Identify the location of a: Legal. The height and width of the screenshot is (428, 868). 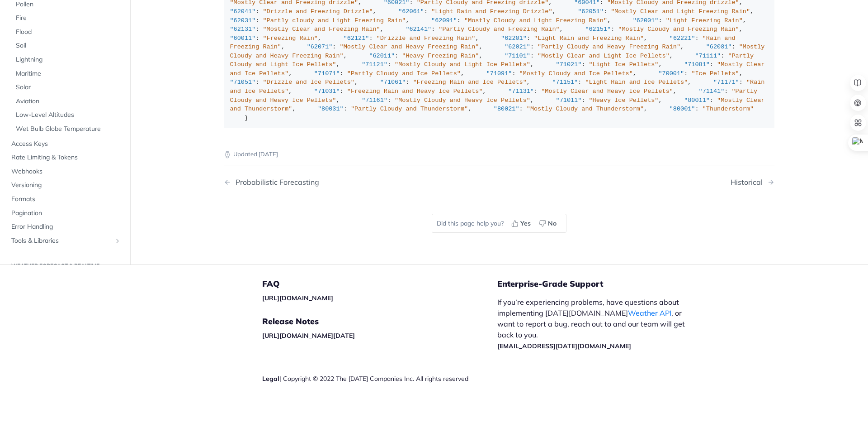
(271, 379).